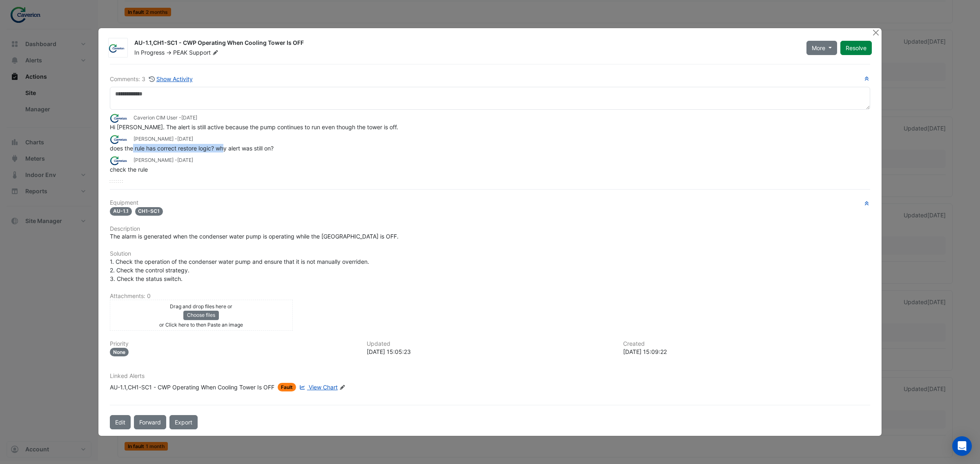  I want to click on span: does the rule has correct restore logic? why alert was still on?, so click(191, 148).